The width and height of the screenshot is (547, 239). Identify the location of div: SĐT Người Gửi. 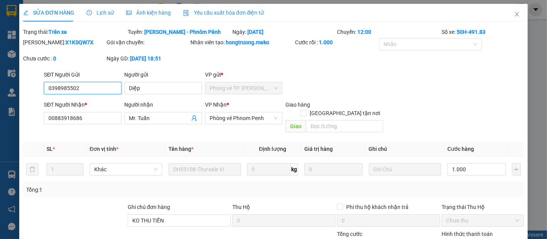
(82, 75).